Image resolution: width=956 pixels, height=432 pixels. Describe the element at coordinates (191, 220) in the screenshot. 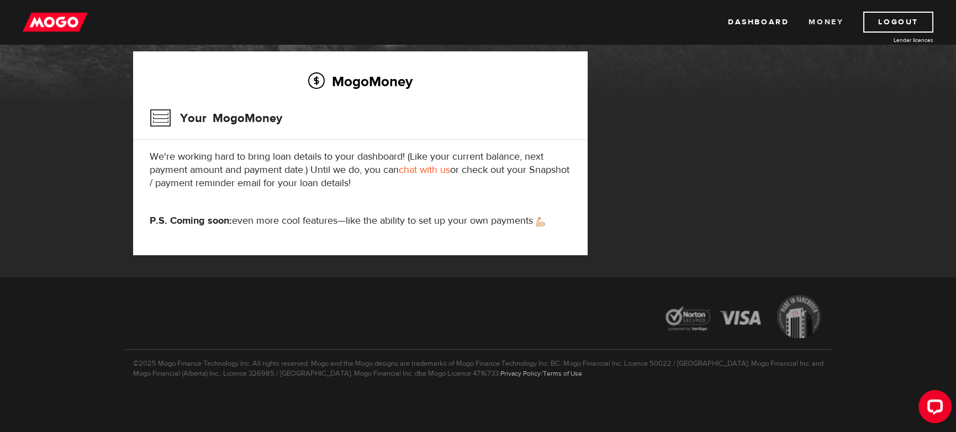

I see `strong: P.S. Coming soon:` at that location.